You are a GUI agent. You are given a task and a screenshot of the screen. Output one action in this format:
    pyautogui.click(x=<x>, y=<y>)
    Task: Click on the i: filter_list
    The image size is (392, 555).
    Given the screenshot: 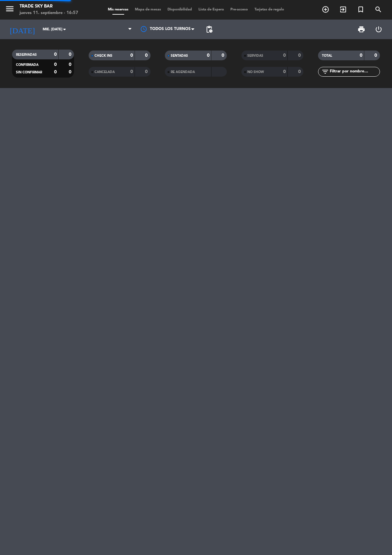 What is the action you would take?
    pyautogui.click(x=325, y=72)
    